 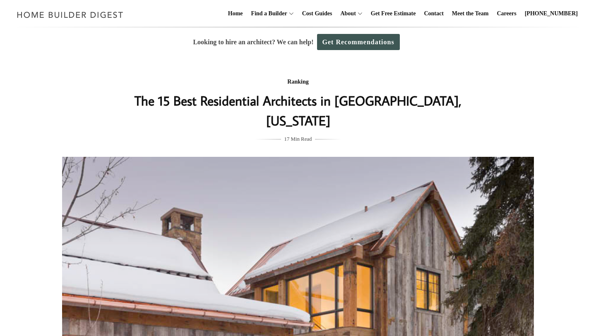 What do you see at coordinates (298, 139) in the screenshot?
I see `span: 17 Min Read` at bounding box center [298, 139].